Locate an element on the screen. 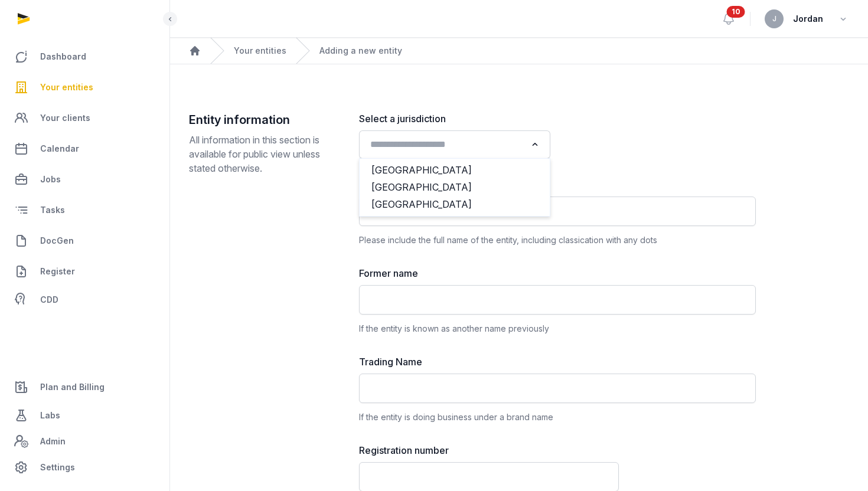 The image size is (868, 491). span: J is located at coordinates (774, 19).